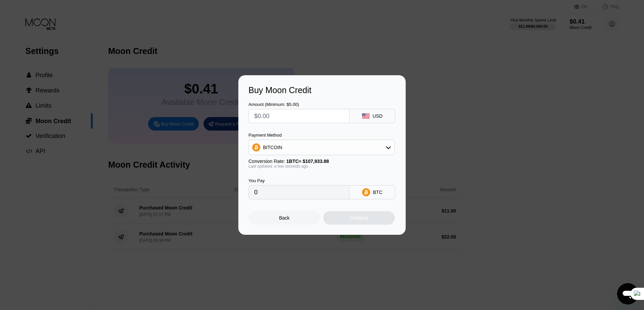  Describe the element at coordinates (321, 161) in the screenshot. I see `div: Conversion Rate:` at that location.